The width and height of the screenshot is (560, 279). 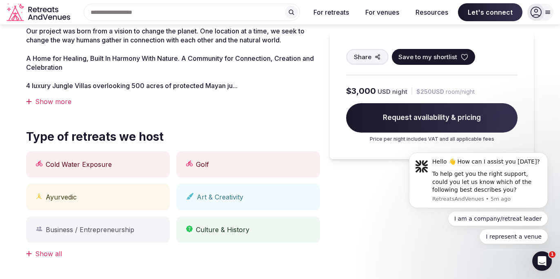 What do you see at coordinates (400, 91) in the screenshot?
I see `span: night` at bounding box center [400, 91].